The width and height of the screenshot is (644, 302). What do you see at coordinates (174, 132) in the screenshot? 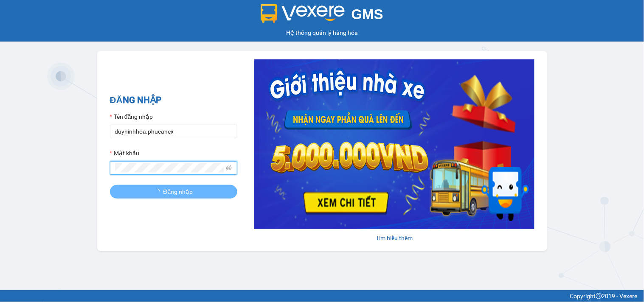
I see `input: Tên đăng nhập` at bounding box center [174, 132].